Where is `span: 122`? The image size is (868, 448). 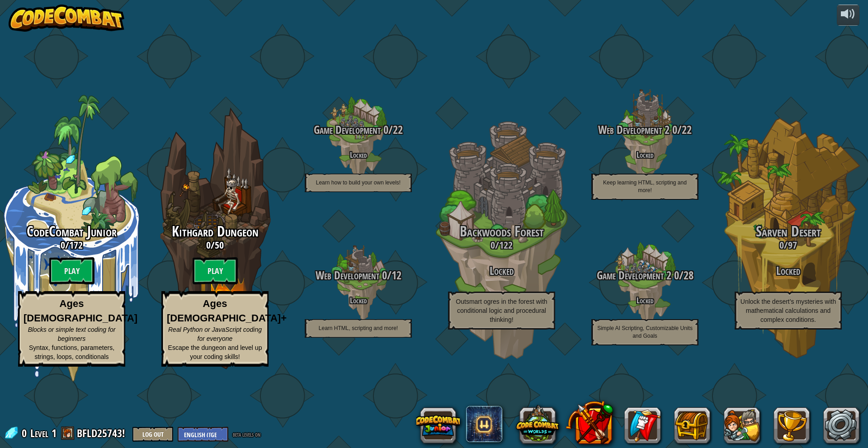 span: 122 is located at coordinates (506, 245).